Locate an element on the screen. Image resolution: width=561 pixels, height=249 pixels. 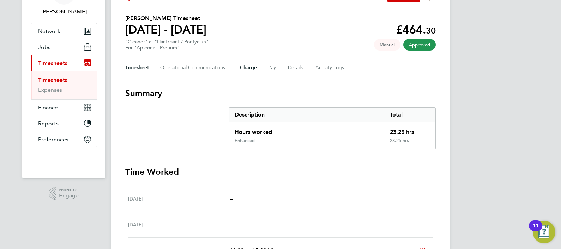
button: Reports is located at coordinates (64, 123).